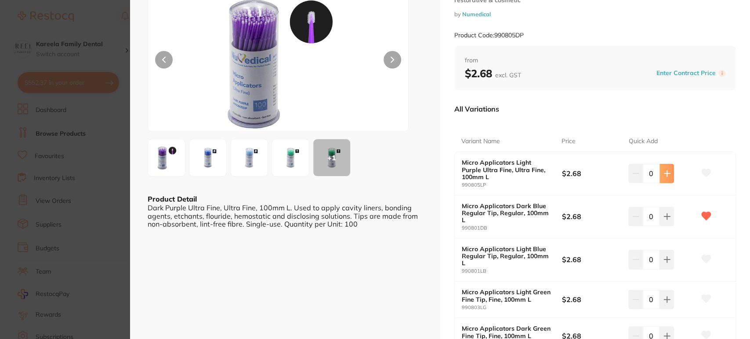 The image size is (750, 339). What do you see at coordinates (481, 141) in the screenshot?
I see `p: Variant Name` at bounding box center [481, 141].